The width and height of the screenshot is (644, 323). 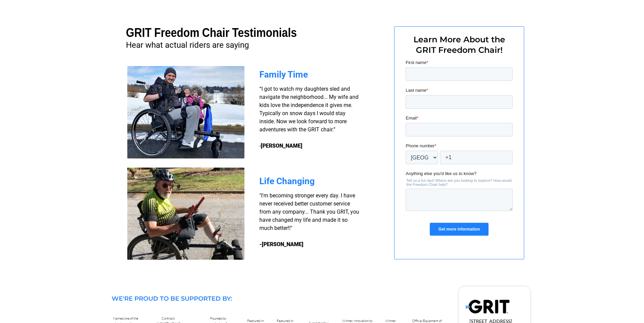 What do you see at coordinates (459, 45) in the screenshot?
I see `span: Learn More About the GRIT Freedom Chair!` at bounding box center [459, 45].